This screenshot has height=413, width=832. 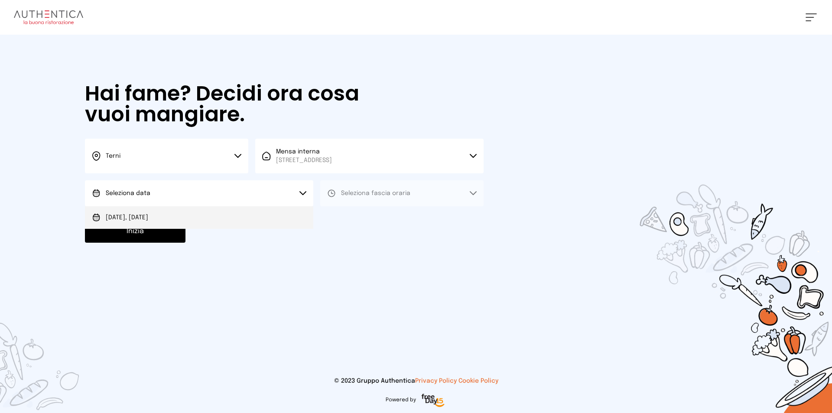 I want to click on span: Powered by, so click(x=401, y=400).